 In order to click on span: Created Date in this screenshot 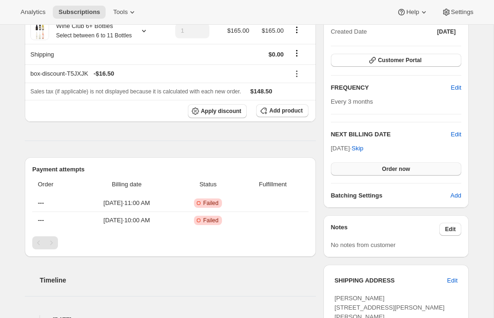, I will do `click(348, 32)`.